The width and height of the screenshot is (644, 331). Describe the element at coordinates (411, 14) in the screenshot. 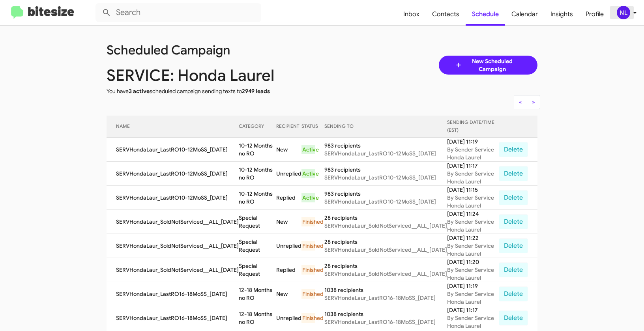

I see `a: Inbox` at that location.